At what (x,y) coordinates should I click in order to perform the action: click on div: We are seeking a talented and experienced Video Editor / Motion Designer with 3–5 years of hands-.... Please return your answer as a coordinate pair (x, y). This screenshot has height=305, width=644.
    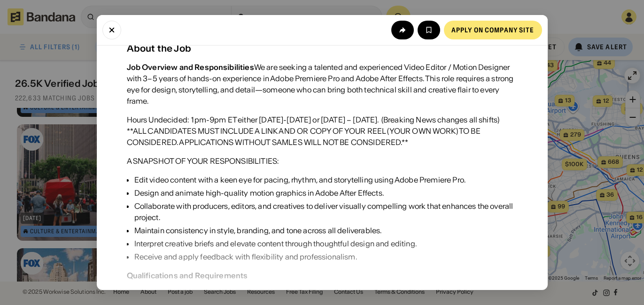
    Looking at the image, I should click on (322, 84).